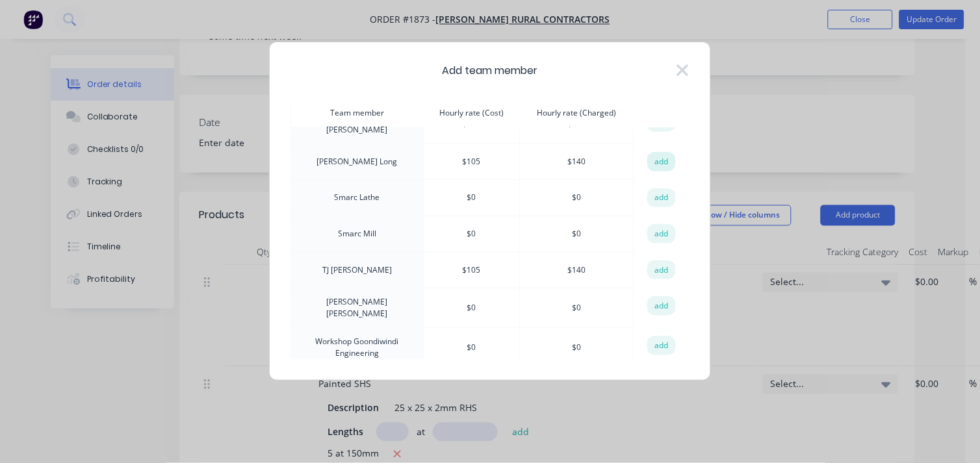 The height and width of the screenshot is (463, 980). What do you see at coordinates (358, 347) in the screenshot?
I see `td: Workshop Goondiwindi Engineering` at bounding box center [358, 347].